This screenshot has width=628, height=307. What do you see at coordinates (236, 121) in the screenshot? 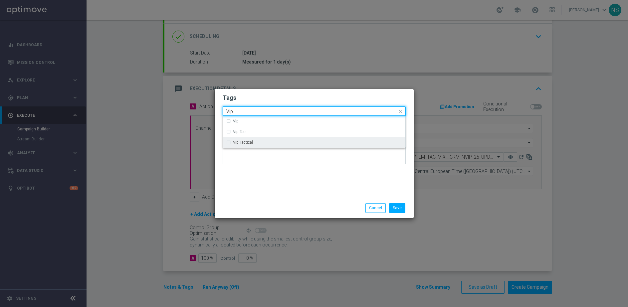
I see `label: Vip` at bounding box center [236, 121].